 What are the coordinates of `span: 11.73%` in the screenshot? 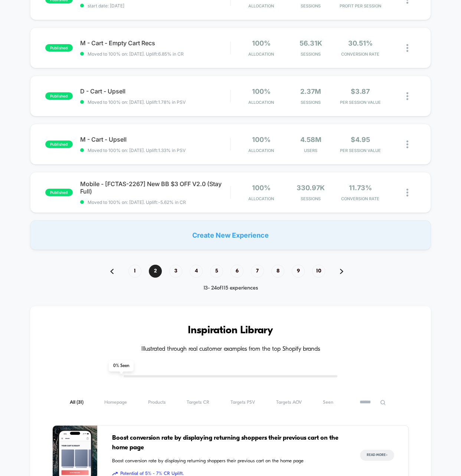 It's located at (361, 187).